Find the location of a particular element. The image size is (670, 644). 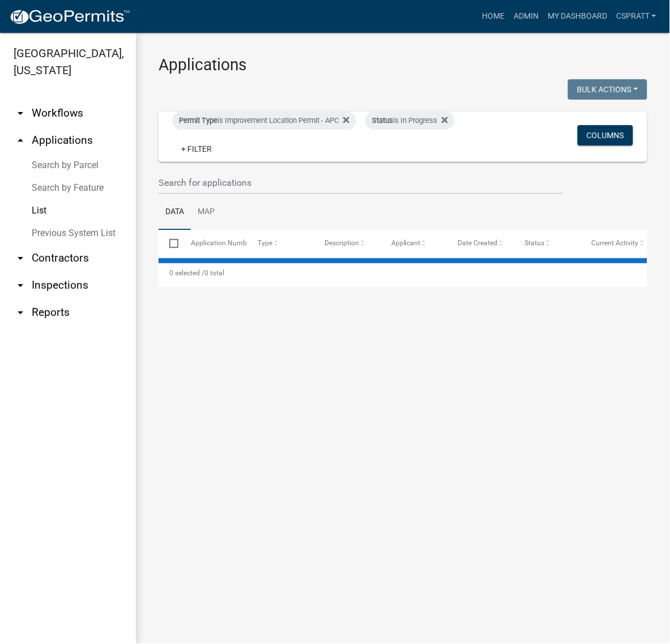

a: + Filter is located at coordinates (197, 149).